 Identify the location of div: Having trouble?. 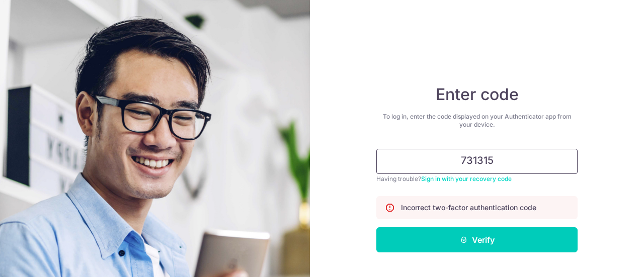
(477, 179).